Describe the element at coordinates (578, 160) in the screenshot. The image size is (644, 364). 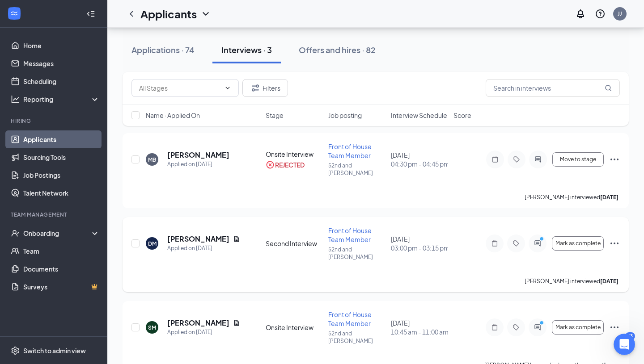
I see `button: Move to stage` at that location.